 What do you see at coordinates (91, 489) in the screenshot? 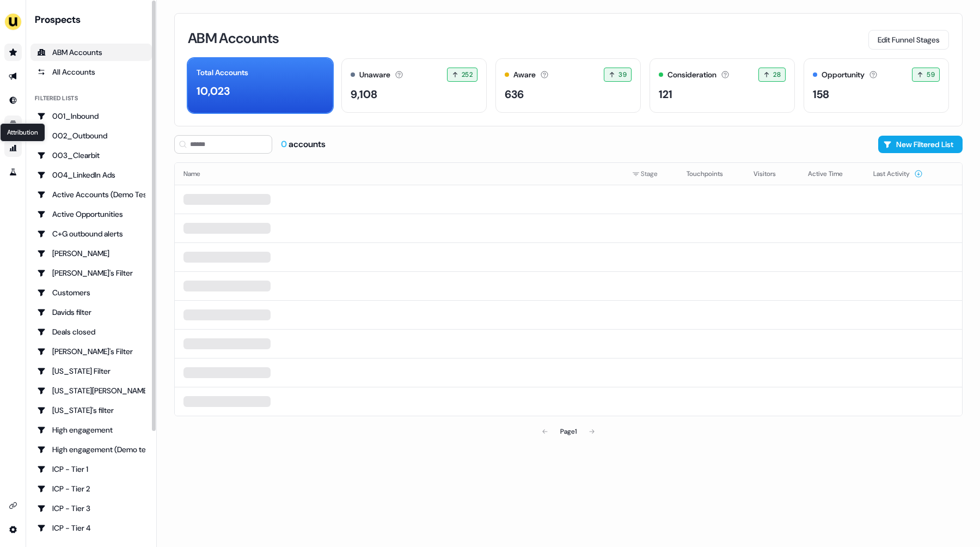
I see `a: Go to ICP - Tier 2` at bounding box center [91, 489].